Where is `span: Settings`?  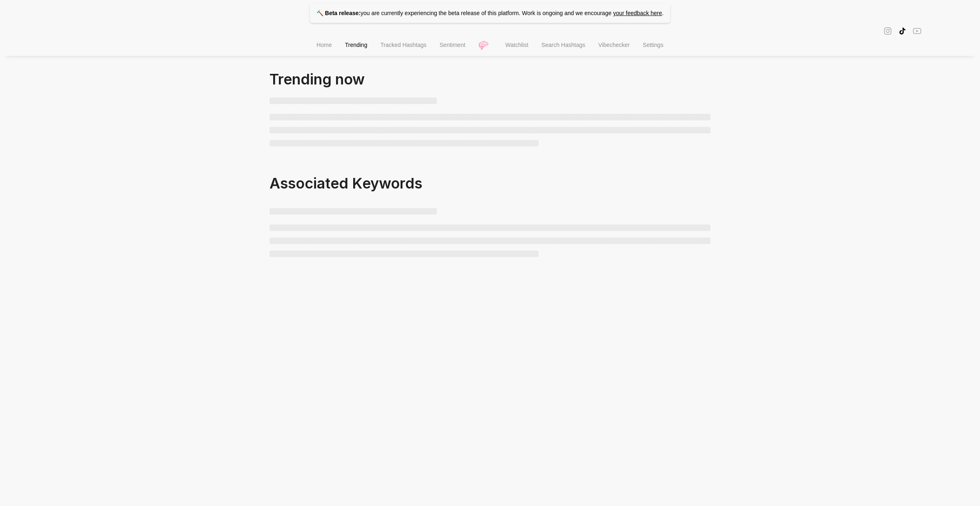
span: Settings is located at coordinates (652, 45).